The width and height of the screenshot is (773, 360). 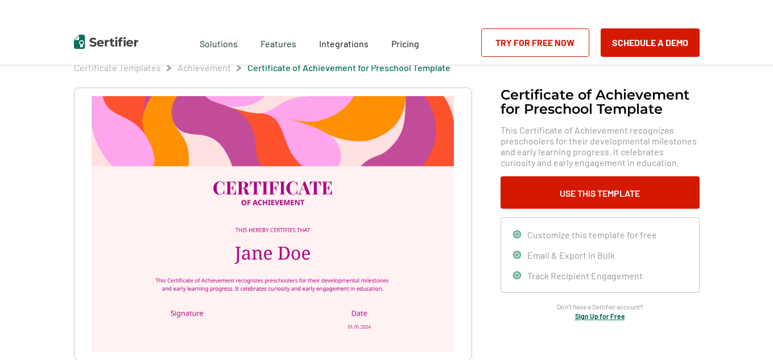 I want to click on span: Integrations, so click(x=343, y=43).